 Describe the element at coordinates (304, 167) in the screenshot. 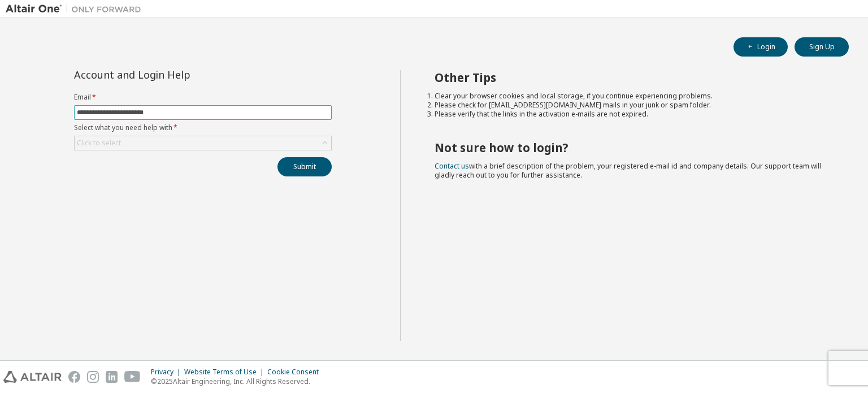

I see `button: Submit` at that location.